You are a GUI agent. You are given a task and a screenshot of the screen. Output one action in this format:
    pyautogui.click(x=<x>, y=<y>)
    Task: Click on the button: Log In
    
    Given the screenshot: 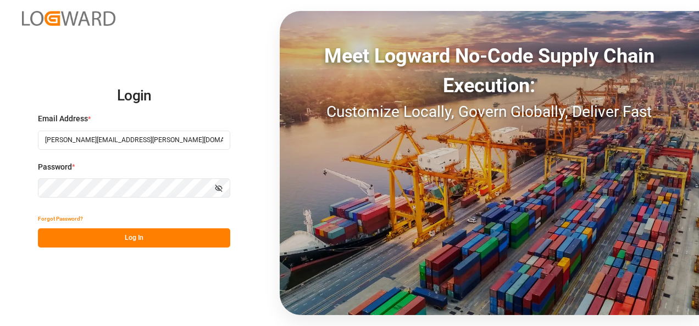 What is the action you would take?
    pyautogui.click(x=134, y=238)
    